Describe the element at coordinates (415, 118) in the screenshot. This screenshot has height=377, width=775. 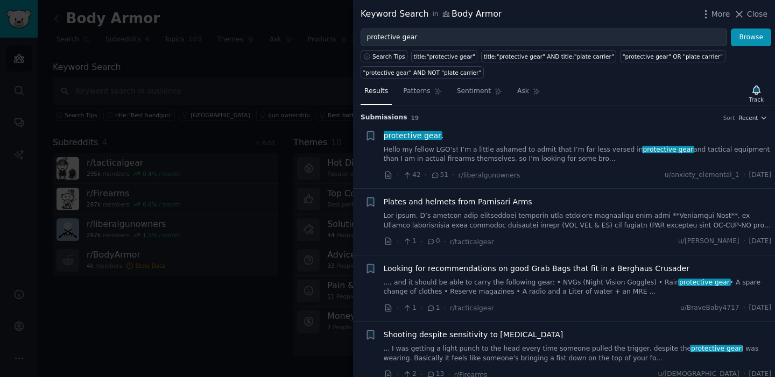
I see `span: 19` at that location.